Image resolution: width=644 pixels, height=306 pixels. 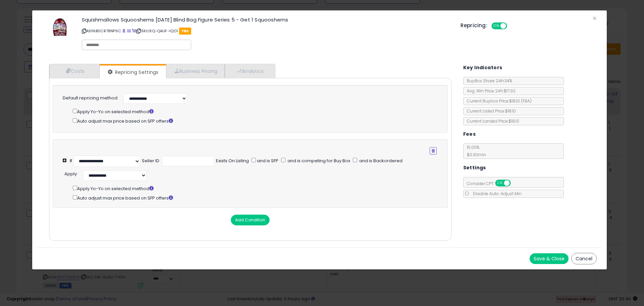 I want to click on span: and is competing for Buy Box, so click(x=319, y=160).